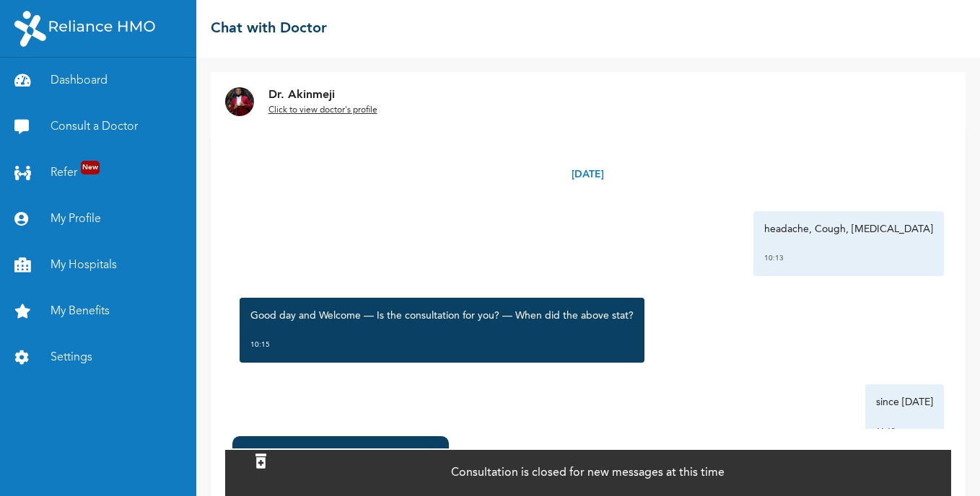  What do you see at coordinates (90, 167) in the screenshot?
I see `span: New` at bounding box center [90, 167].